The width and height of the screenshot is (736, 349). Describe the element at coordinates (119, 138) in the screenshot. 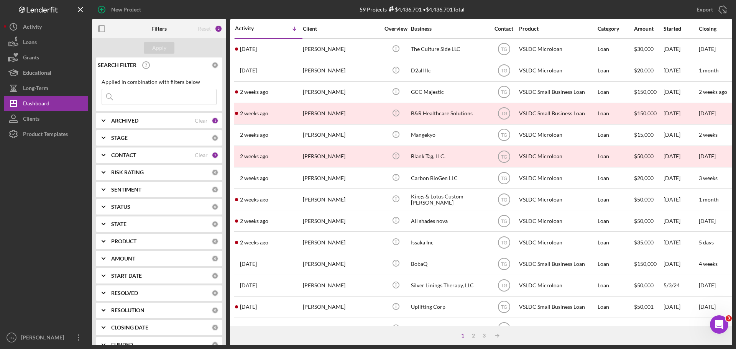

I see `b: STAGE` at that location.